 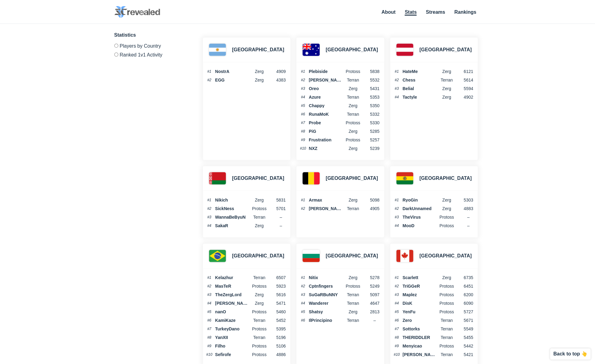 What do you see at coordinates (420, 320) in the screenshot?
I see `span: Zero` at bounding box center [420, 320].